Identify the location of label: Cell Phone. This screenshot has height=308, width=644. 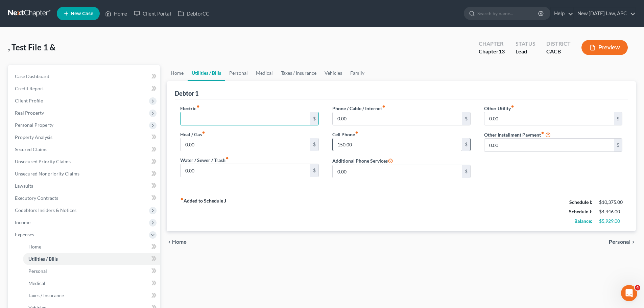
(345, 134).